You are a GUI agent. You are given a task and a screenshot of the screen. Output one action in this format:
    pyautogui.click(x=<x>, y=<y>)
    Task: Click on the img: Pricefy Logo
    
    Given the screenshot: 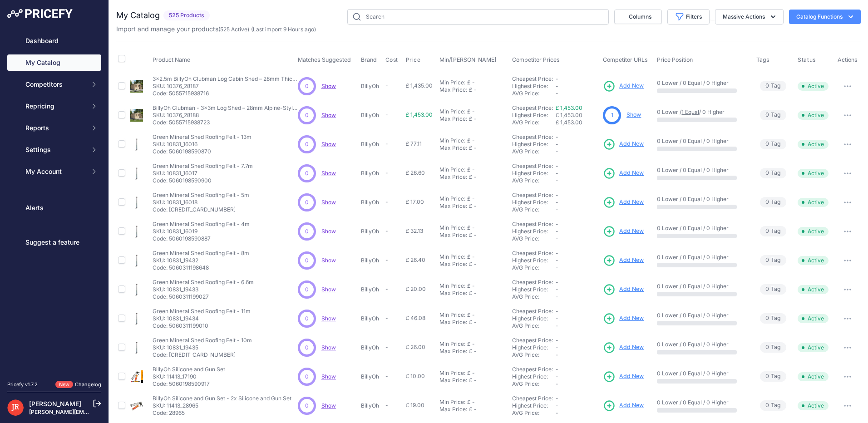 What is the action you would take?
    pyautogui.click(x=40, y=13)
    